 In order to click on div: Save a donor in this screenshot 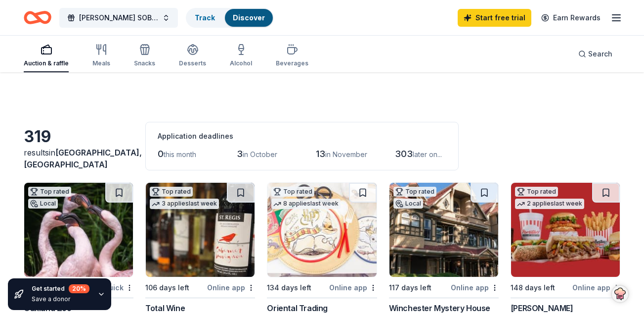, I will do `click(60, 299)`.